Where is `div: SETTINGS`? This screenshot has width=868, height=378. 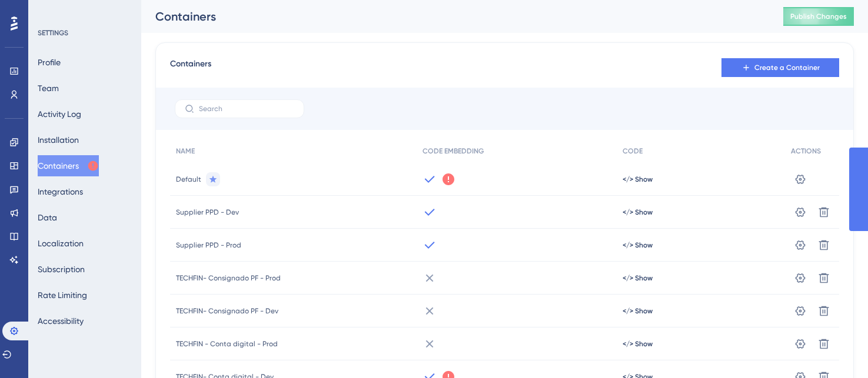
div: SETTINGS is located at coordinates (85, 33).